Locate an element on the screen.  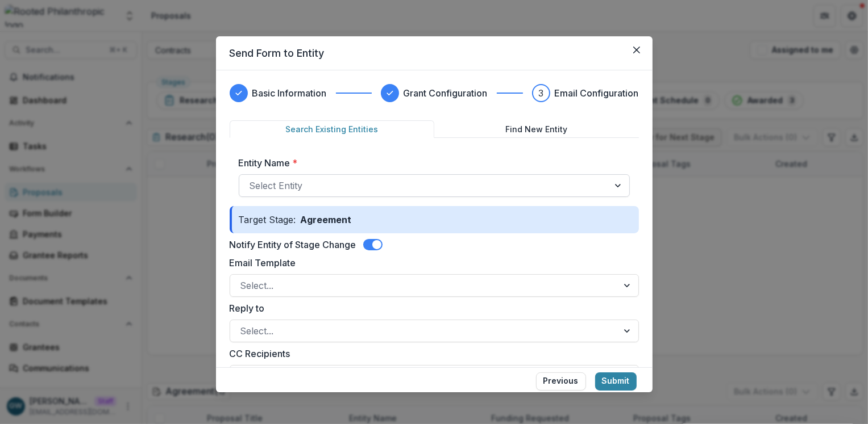
div: Progress is located at coordinates (434, 93).